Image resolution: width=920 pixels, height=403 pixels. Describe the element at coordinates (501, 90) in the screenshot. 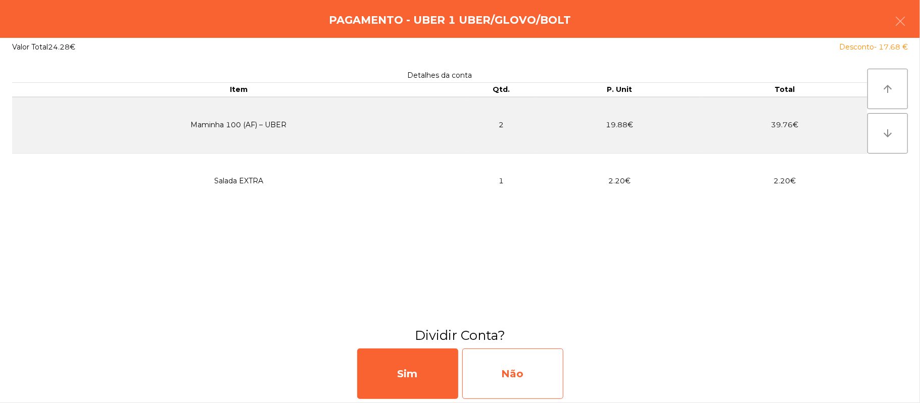

I see `th: Qtd.` at that location.